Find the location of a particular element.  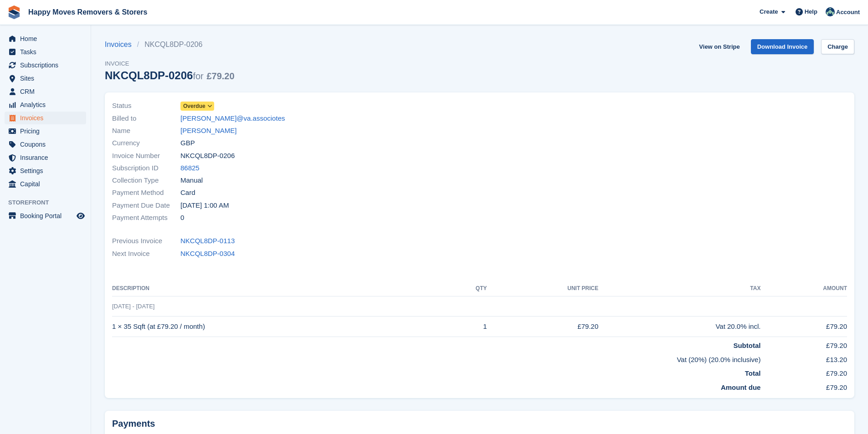

span: £79.20 is located at coordinates (220, 76).